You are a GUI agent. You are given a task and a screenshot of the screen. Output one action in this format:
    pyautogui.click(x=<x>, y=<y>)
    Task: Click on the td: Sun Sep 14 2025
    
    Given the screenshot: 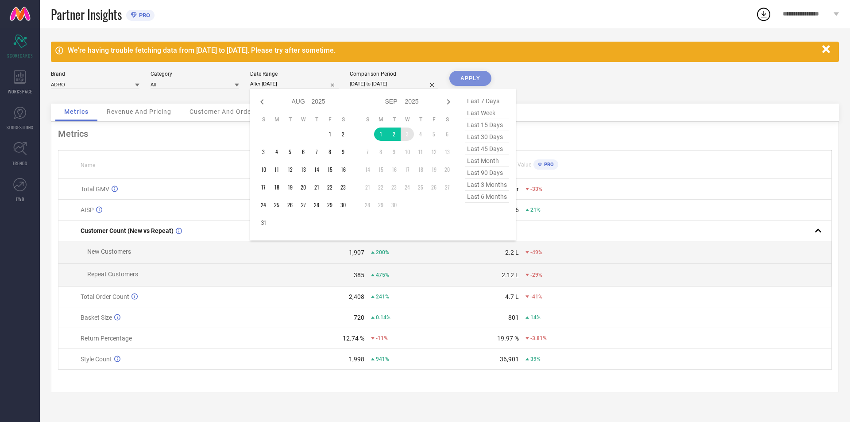 What is the action you would take?
    pyautogui.click(x=367, y=170)
    